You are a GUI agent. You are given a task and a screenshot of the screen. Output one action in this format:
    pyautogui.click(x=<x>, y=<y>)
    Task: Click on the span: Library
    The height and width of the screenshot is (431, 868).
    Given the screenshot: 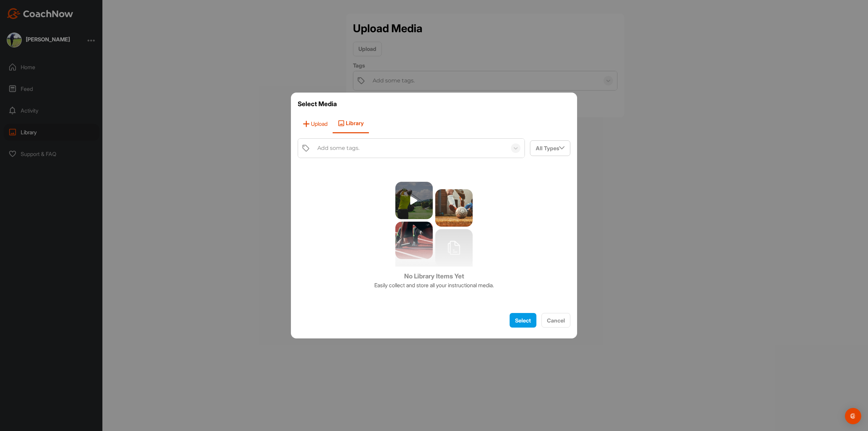 What is the action you would take?
    pyautogui.click(x=351, y=123)
    